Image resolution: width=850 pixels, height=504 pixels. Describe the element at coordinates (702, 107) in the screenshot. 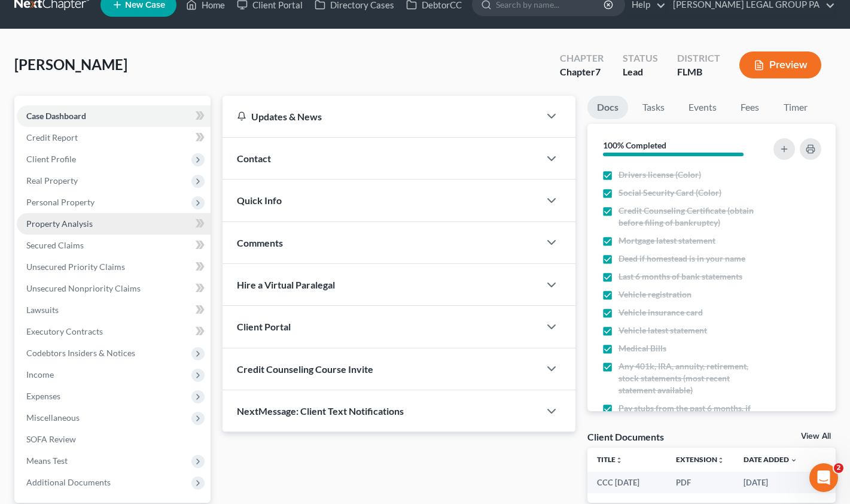

I see `a: Events` at that location.